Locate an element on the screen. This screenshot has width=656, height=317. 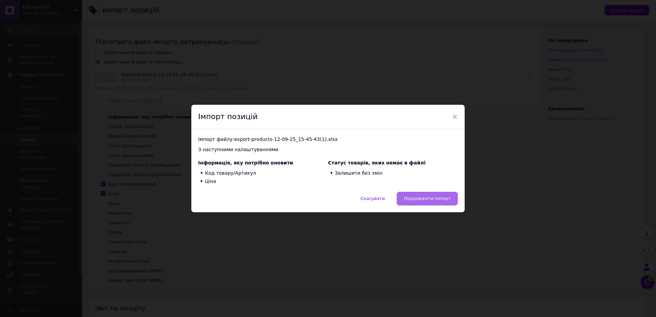
li: Залишити без змін is located at coordinates (393, 173).